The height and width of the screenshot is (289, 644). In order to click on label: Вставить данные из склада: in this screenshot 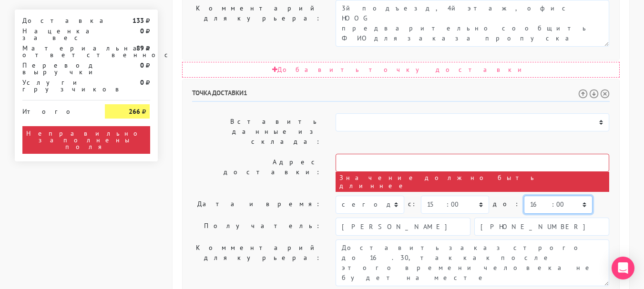, I will do `click(257, 131)`.